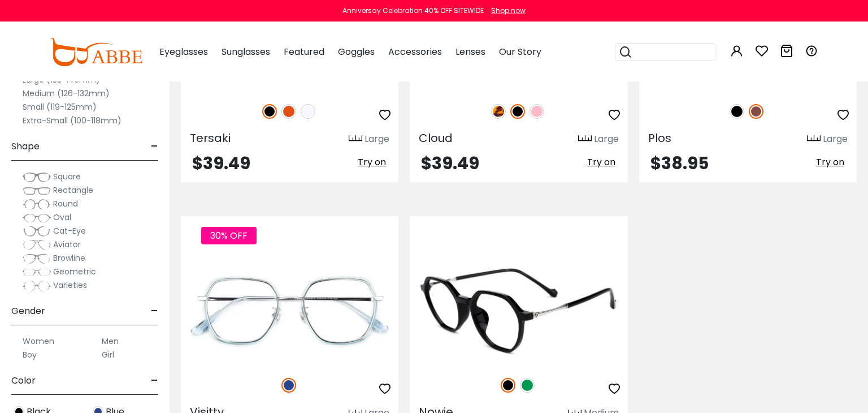 The image size is (868, 413). What do you see at coordinates (59, 107) in the screenshot?
I see `label: Small (119-125mm)` at bounding box center [59, 107].